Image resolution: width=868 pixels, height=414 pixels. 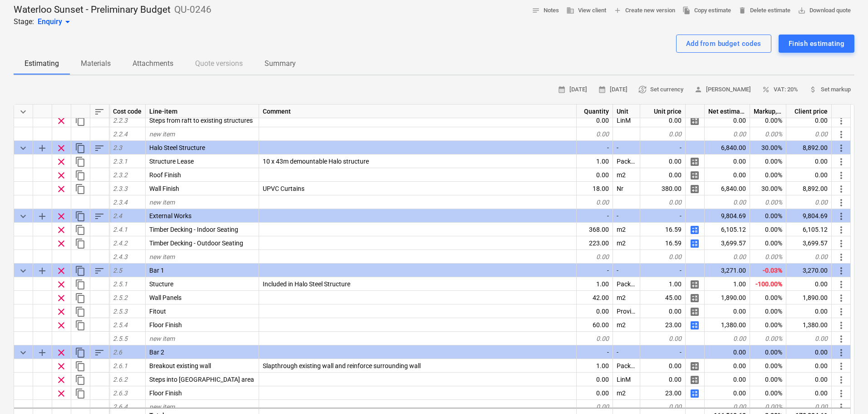 What do you see at coordinates (643, 89) in the screenshot?
I see `span: currency_exchange` at bounding box center [643, 89].